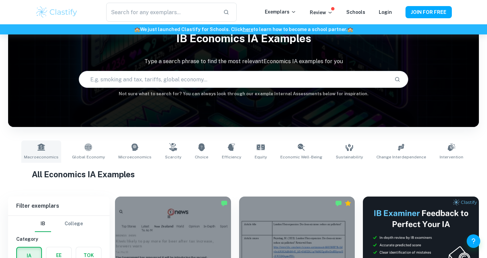 This screenshot has height=258, width=487. I want to click on h6: We just launched Clastify for Schools. Click to learn how to become a school partner., so click(243, 29).